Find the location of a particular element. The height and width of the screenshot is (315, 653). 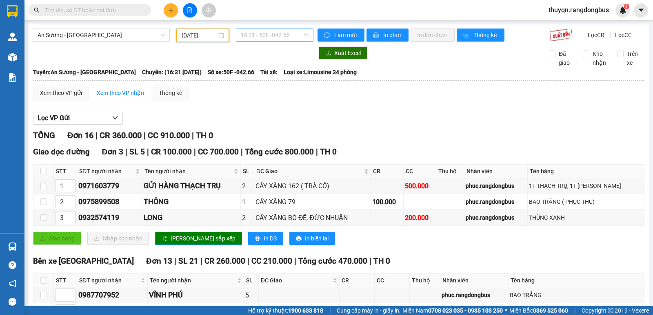

button: uploadGiao hàng is located at coordinates (57, 239).